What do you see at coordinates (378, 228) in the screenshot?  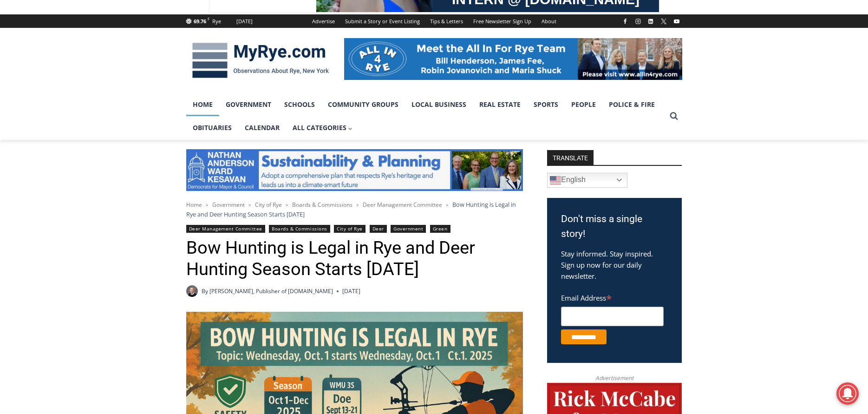 I see `a: Deer` at bounding box center [378, 228].